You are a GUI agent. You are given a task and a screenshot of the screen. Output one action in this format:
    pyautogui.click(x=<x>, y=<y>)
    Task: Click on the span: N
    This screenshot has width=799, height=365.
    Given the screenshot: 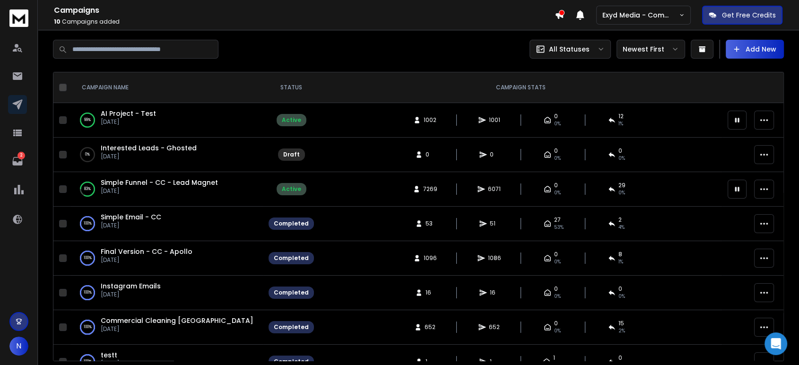 What is the action you would take?
    pyautogui.click(x=19, y=346)
    